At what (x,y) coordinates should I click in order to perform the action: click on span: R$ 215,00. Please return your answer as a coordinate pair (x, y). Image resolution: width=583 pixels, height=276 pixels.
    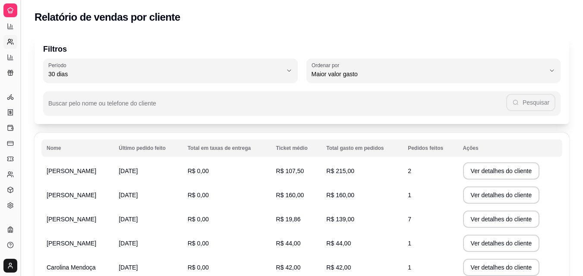
    Looking at the image, I should click on (340, 171).